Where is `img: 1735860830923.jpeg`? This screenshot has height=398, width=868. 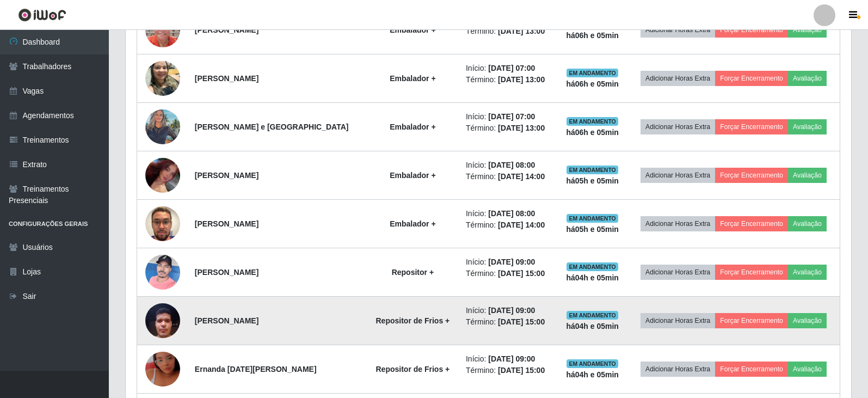
img: 1735860830923.jpeg is located at coordinates (162, 271).